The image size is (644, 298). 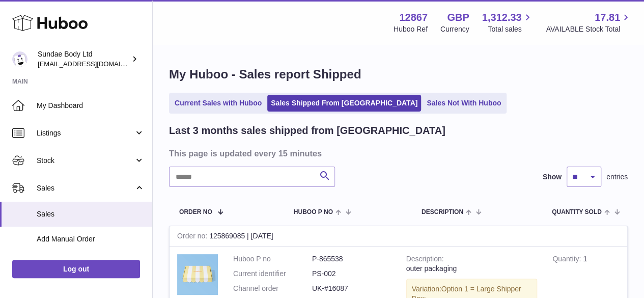 I want to click on span: Quantity Sold, so click(x=577, y=212).